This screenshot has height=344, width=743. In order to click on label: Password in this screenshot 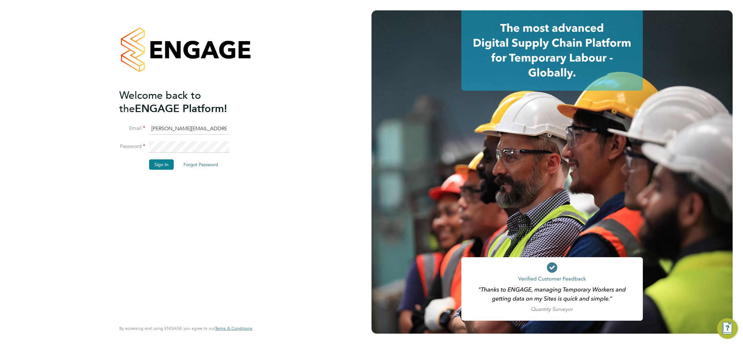, I will do `click(132, 146)`.